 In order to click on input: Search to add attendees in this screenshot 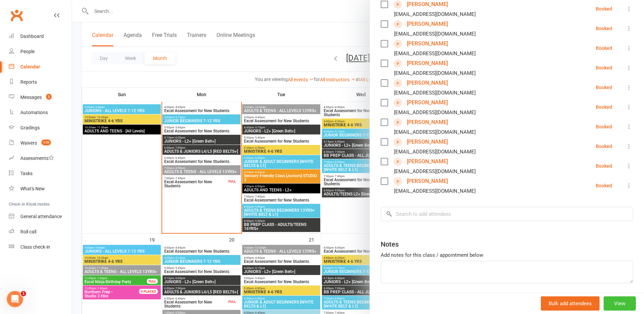, I will do `click(507, 214)`.